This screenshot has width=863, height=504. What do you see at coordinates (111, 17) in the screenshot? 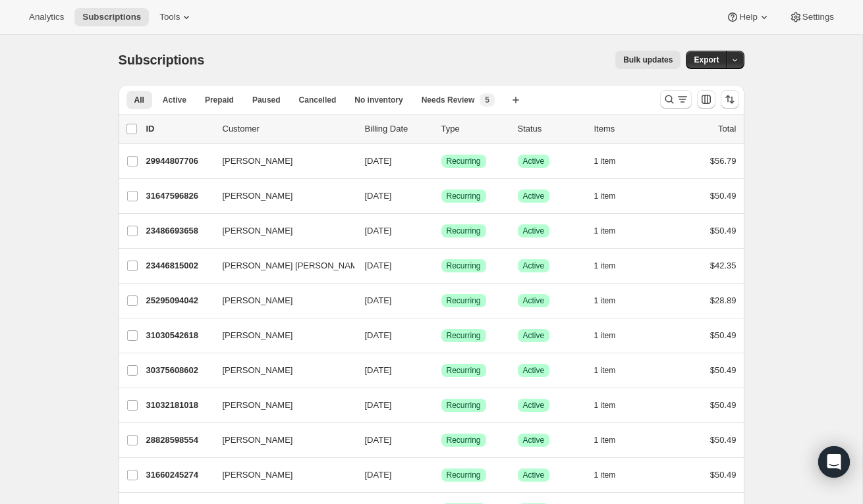
I see `button: Subscriptions` at bounding box center [111, 17].